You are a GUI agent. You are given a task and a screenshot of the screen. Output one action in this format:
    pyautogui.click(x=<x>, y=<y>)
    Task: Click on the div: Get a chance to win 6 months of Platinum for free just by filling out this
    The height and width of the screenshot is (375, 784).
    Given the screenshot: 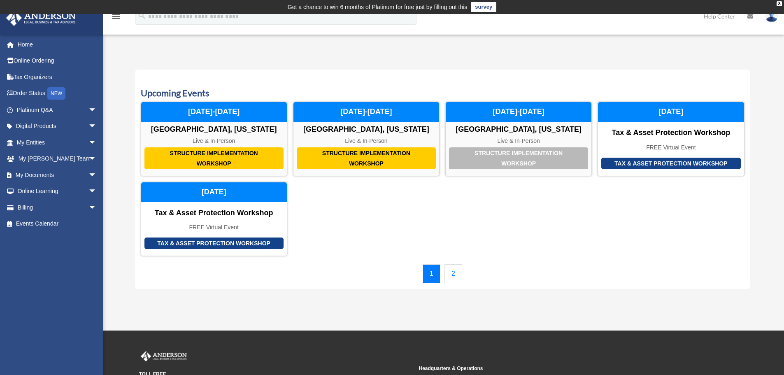 What is the action you would take?
    pyautogui.click(x=378, y=7)
    